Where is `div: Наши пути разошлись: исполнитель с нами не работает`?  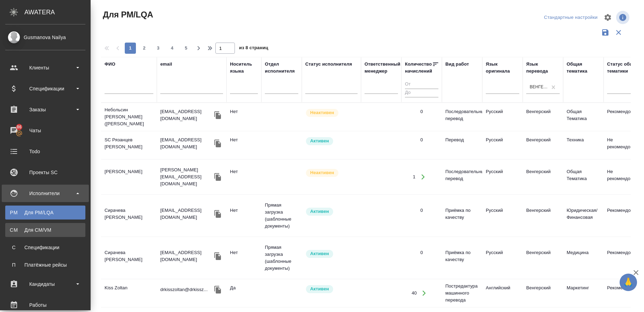
div: Наши пути разошлись: исполнитель с нами не работает is located at coordinates (332, 173).